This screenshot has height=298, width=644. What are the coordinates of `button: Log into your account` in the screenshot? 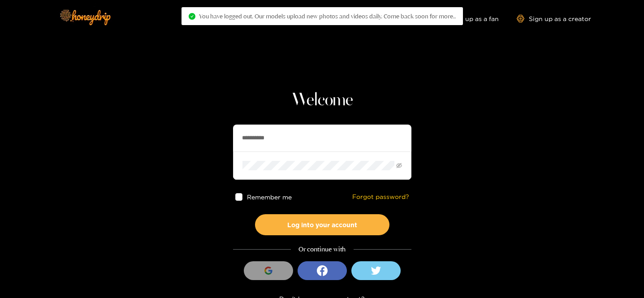 It's located at (322, 225).